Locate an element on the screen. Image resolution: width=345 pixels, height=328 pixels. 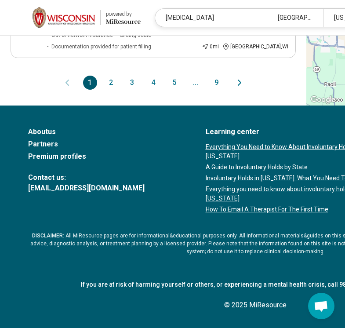
button: 2 is located at coordinates (111, 83).